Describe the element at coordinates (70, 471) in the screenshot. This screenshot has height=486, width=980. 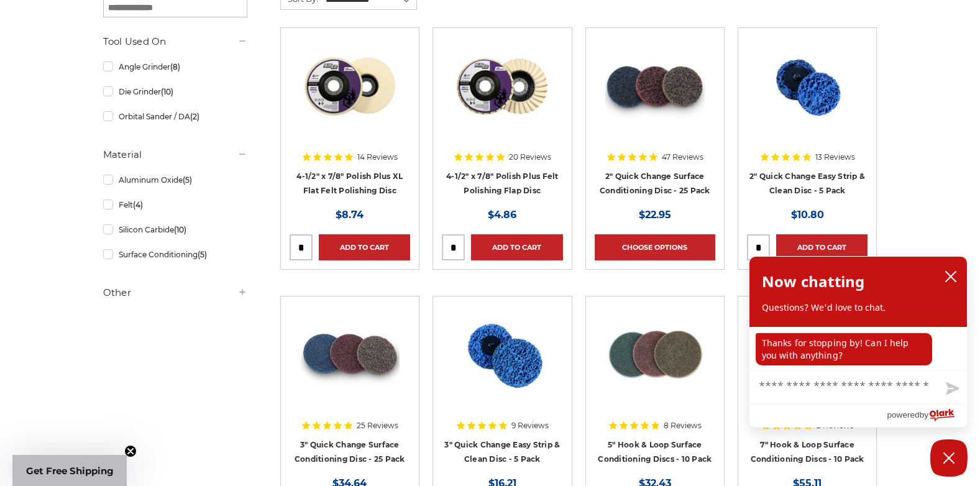
I see `span: Get Free Shipping` at that location.